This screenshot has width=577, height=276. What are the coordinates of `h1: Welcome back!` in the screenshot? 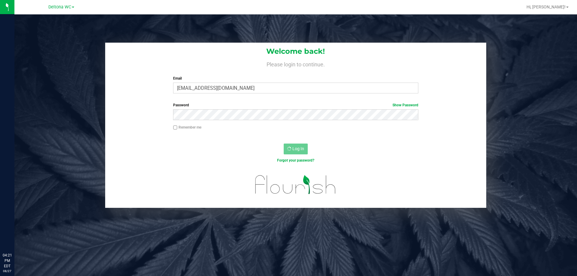 It's located at (296, 51).